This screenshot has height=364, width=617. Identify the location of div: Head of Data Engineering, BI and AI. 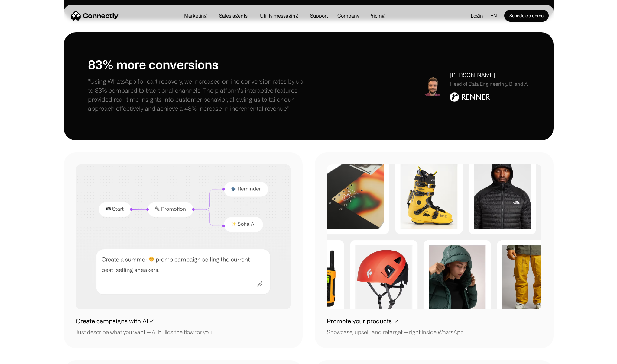
(489, 84).